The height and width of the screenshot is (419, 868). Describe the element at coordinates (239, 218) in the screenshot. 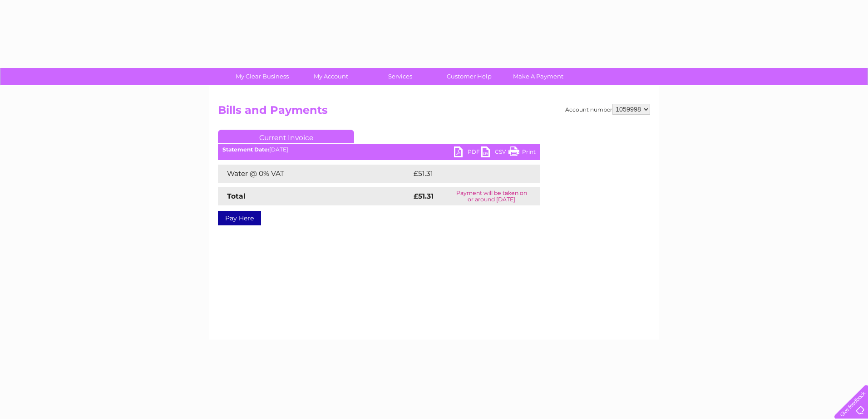

I see `a: Pay Here` at that location.